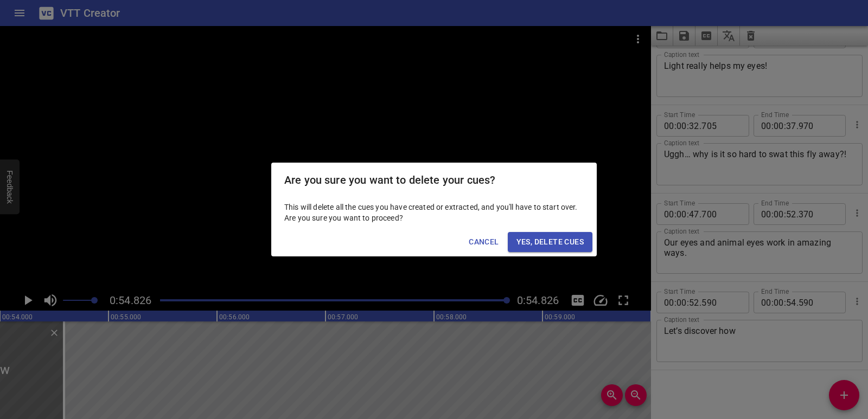  Describe the element at coordinates (434, 213) in the screenshot. I see `div: This will delete all the cues you have created or extracted, and you'll have to start over. Are y...` at that location.